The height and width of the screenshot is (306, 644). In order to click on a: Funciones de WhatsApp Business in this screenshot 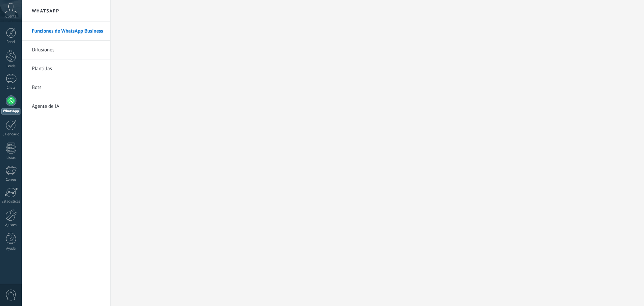, I will do `click(68, 31)`.